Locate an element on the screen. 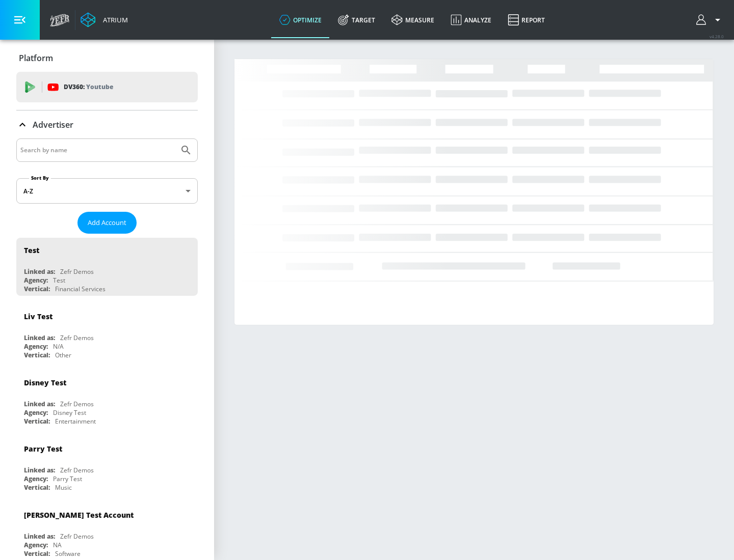 Image resolution: width=734 pixels, height=560 pixels. div: Entertainment is located at coordinates (75, 421).